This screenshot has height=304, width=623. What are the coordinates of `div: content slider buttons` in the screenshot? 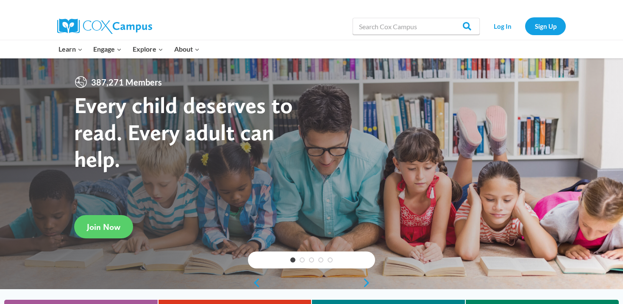 It's located at (311, 283).